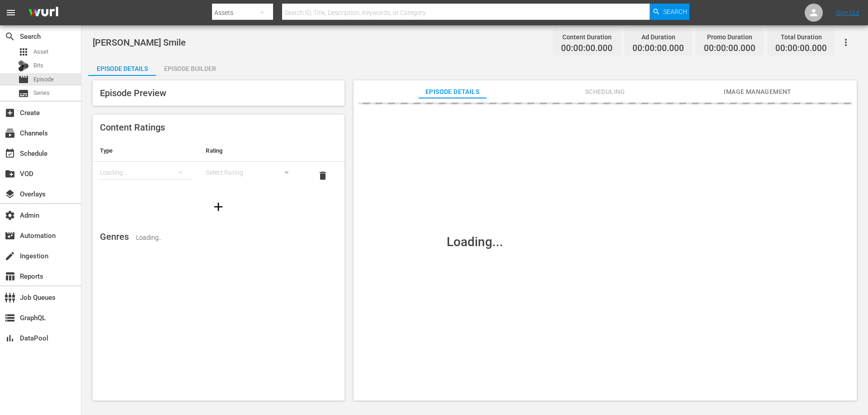  I want to click on span: VOD, so click(10, 174).